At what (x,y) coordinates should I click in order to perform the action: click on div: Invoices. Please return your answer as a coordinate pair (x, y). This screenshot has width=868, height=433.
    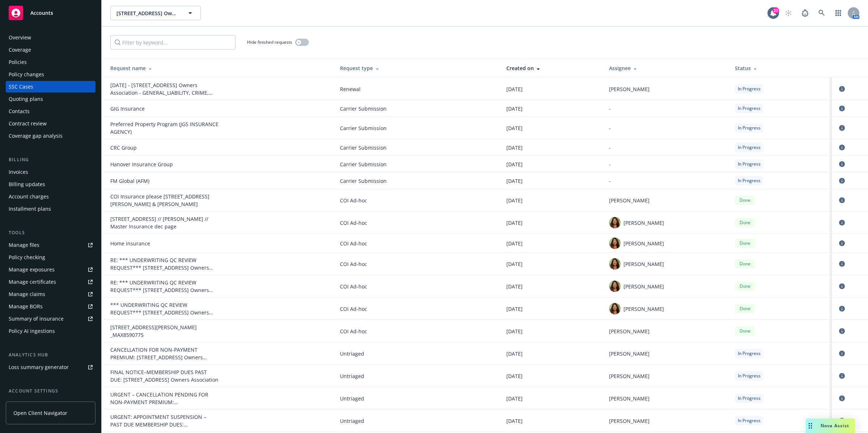
    Looking at the image, I should click on (19, 172).